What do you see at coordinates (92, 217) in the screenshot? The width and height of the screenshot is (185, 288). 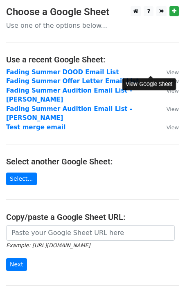 I see `h4: Copy/paste a Google Sheet URL:` at bounding box center [92, 217].